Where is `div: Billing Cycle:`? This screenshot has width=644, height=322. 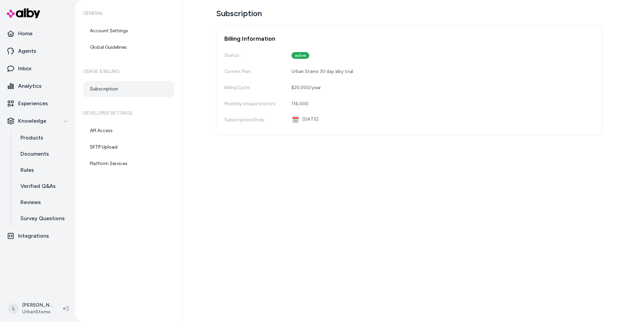
div: Billing Cycle: is located at coordinates (251, 88).